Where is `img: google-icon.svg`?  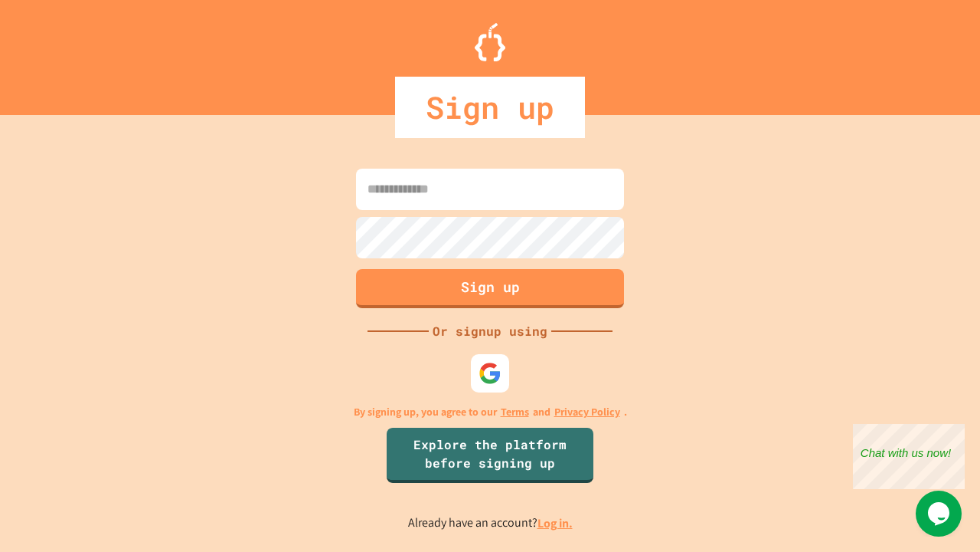
img: google-icon.svg is located at coordinates (490, 373).